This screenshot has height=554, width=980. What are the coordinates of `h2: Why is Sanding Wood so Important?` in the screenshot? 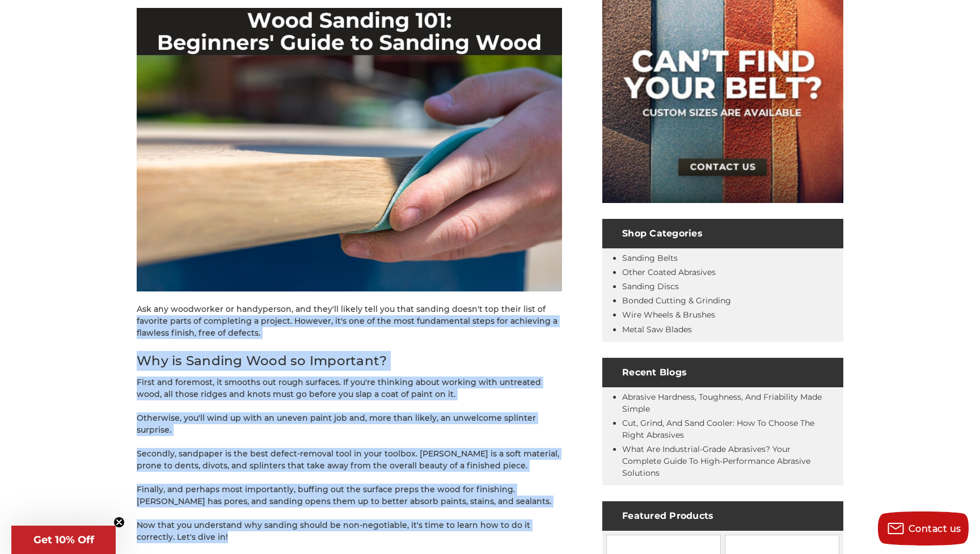 It's located at (349, 361).